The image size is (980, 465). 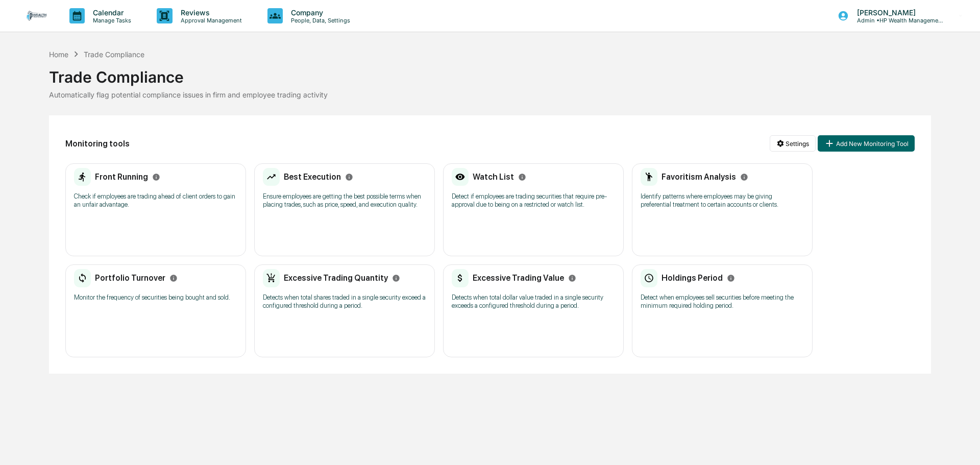 What do you see at coordinates (319, 12) in the screenshot?
I see `p: Company` at bounding box center [319, 12].